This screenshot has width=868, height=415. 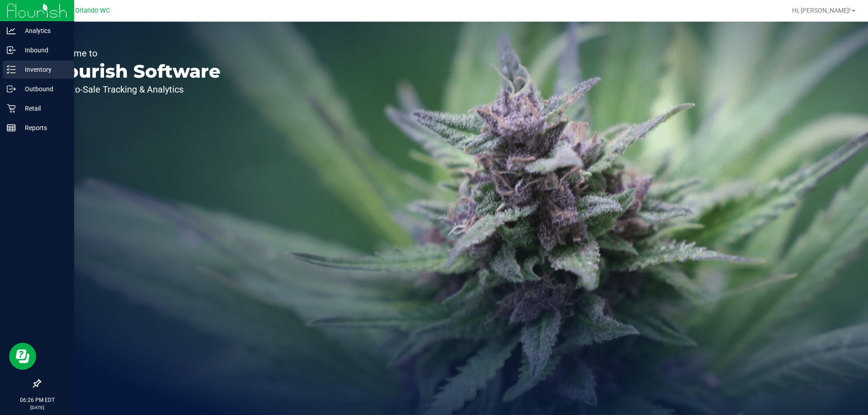 I want to click on p: Analytics, so click(x=43, y=31).